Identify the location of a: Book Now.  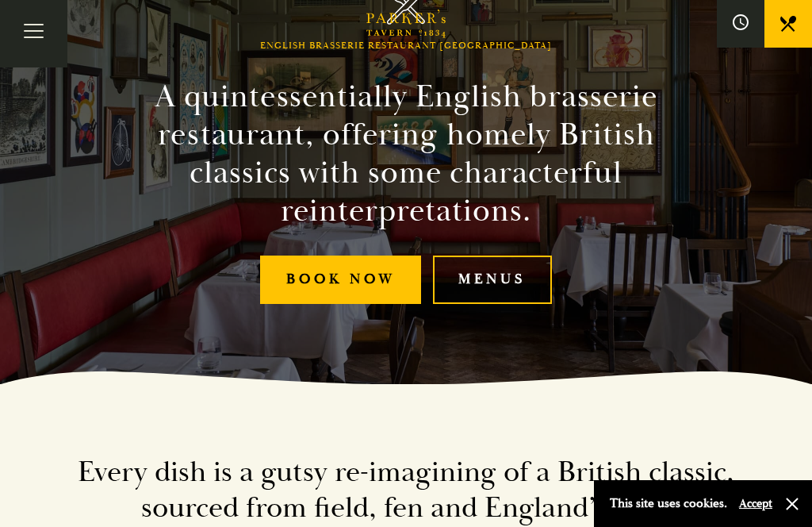
(340, 279).